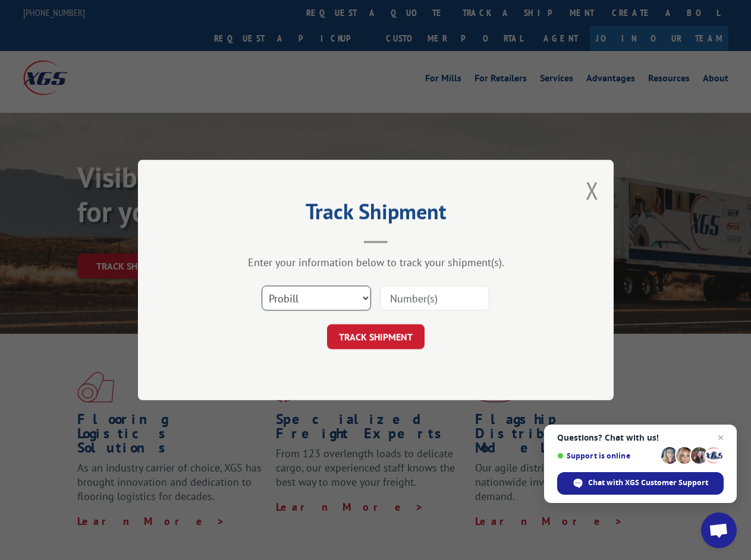  Describe the element at coordinates (376, 215) in the screenshot. I see `h2: Track Shipment` at that location.